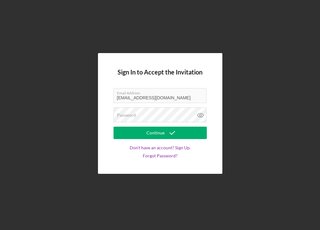  What do you see at coordinates (160, 133) in the screenshot?
I see `button: Continue` at bounding box center [160, 133].